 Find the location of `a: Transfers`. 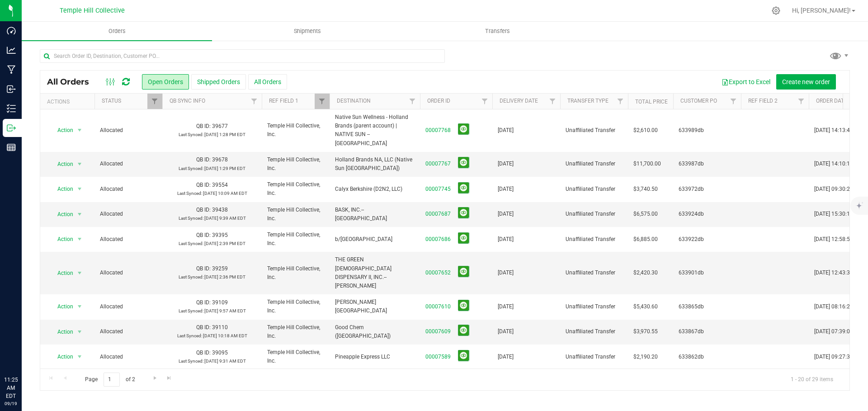

a: Transfers is located at coordinates (498, 31).